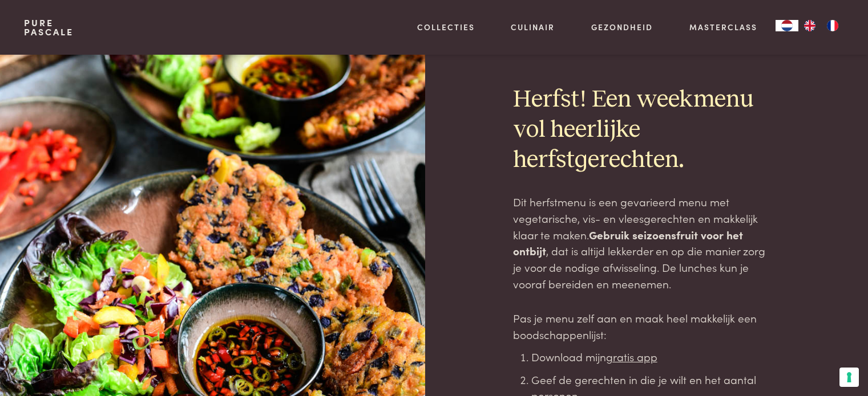  Describe the element at coordinates (644, 326) in the screenshot. I see `p: Pas je menu zelf aan en maak heel makkelijk een boodschappenlijst:` at that location.